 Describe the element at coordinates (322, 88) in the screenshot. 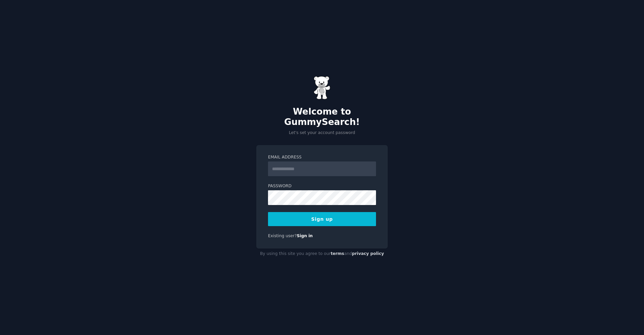

I see `img: Gummy Bear` at that location.